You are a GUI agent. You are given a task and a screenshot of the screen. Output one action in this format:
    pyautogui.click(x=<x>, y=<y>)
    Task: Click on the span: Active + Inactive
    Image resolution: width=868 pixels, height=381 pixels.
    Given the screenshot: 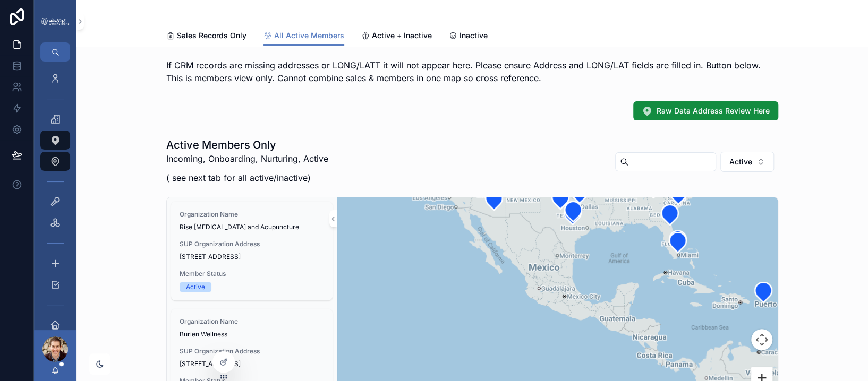 What is the action you would take?
    pyautogui.click(x=402, y=36)
    